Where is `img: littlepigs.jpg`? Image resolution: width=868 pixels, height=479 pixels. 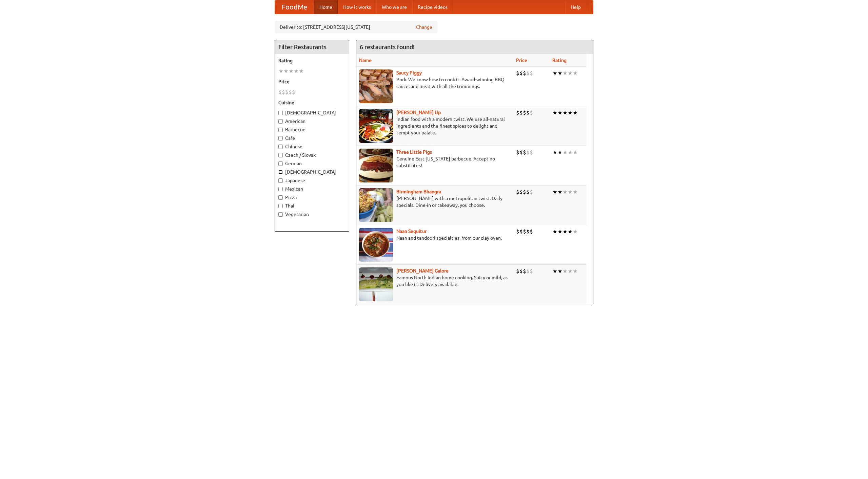 img: littlepigs.jpg is located at coordinates (376, 166).